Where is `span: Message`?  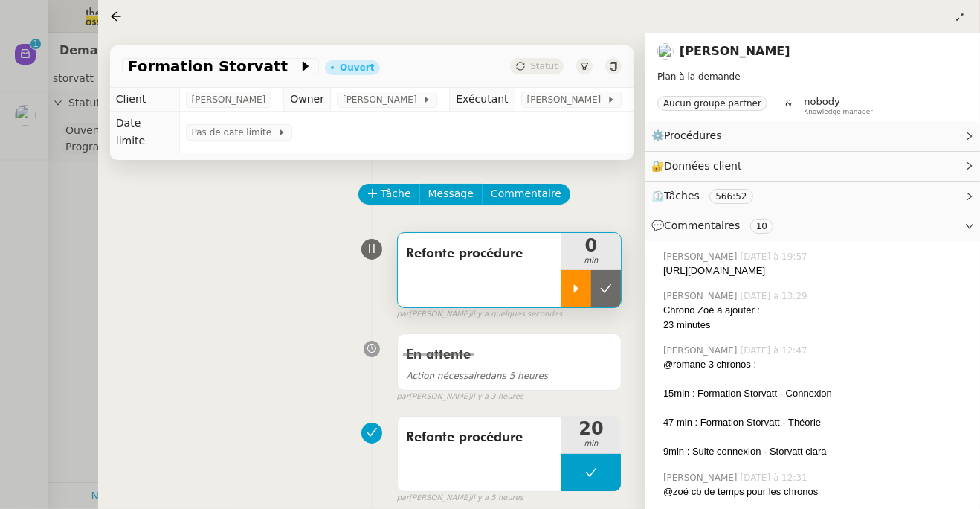
span: Message is located at coordinates (451, 193).